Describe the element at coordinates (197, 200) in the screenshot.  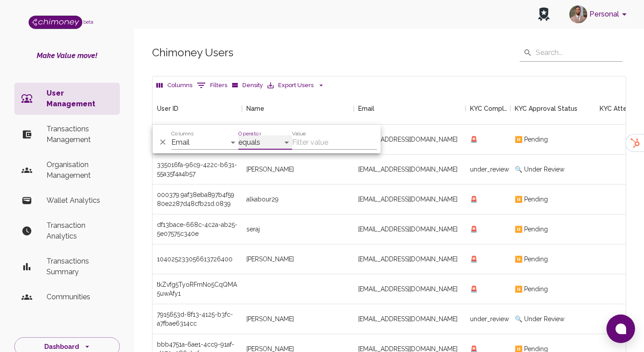
I see `div: 000379.9af38eba897b4f5980e2287d48cfb21d.0839` at that location.